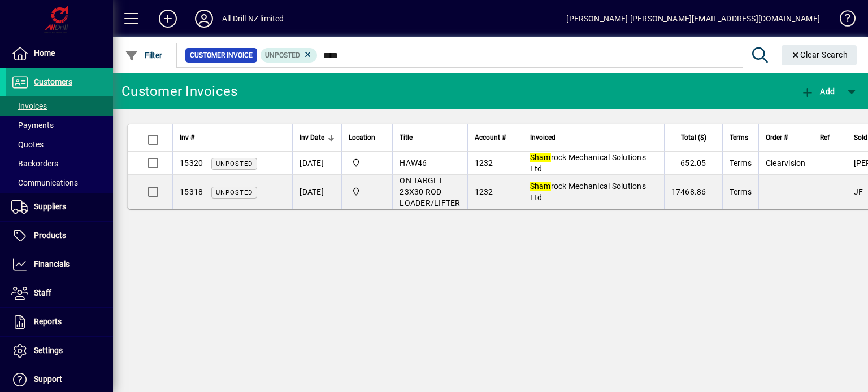 The height and width of the screenshot is (392, 868). I want to click on span: Communications, so click(45, 183).